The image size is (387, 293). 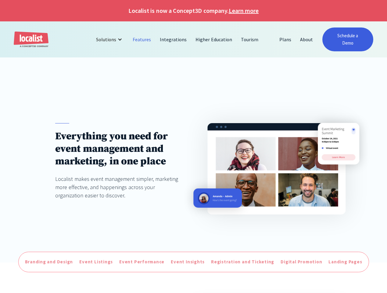 What do you see at coordinates (250, 39) in the screenshot?
I see `a: Tourism` at bounding box center [250, 39].